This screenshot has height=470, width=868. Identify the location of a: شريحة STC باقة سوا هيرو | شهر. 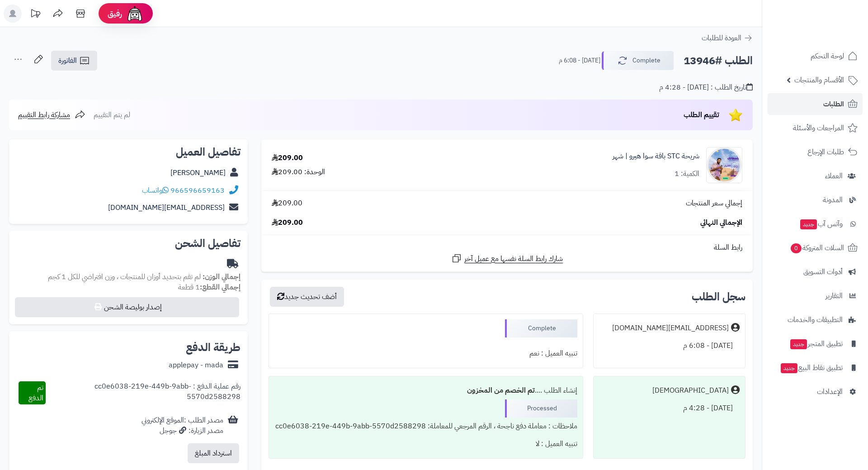
(656, 156).